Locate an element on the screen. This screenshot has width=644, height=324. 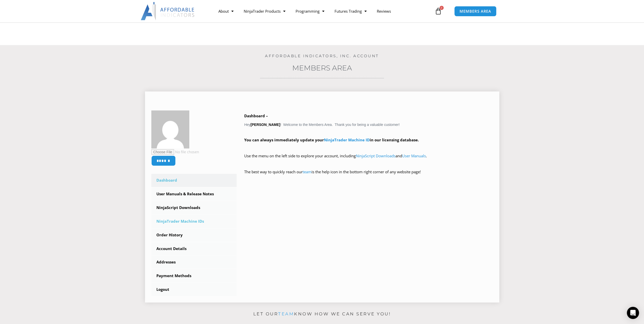
a: NinjaTrader Machine ID is located at coordinates (347, 140).